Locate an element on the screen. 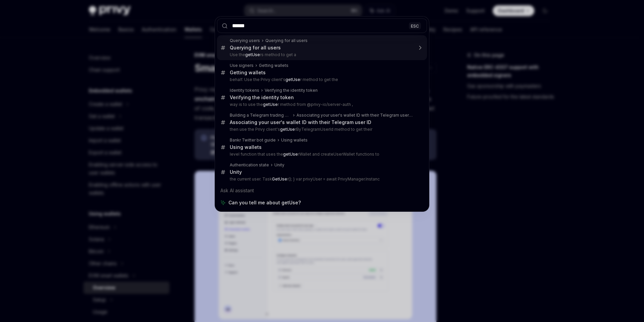  div: Ask AI assistant is located at coordinates (322, 190).